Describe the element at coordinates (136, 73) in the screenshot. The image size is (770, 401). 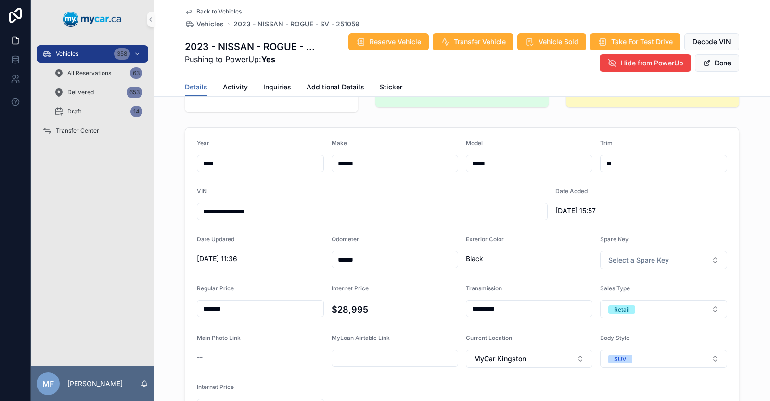
I see `div: 63` at that location.